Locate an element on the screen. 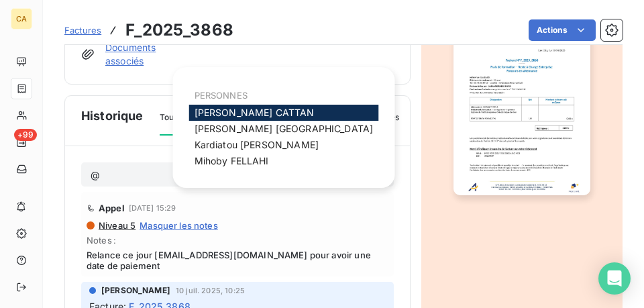 The width and height of the screenshot is (644, 308). span: Niveau 5 is located at coordinates (116, 226).